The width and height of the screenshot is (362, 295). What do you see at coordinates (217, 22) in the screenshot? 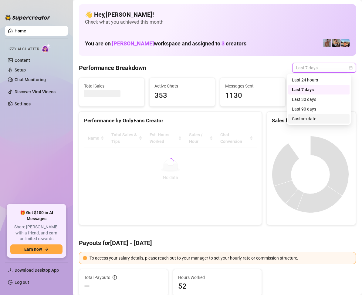
I see `span: Check what you achieved this month` at bounding box center [217, 22].